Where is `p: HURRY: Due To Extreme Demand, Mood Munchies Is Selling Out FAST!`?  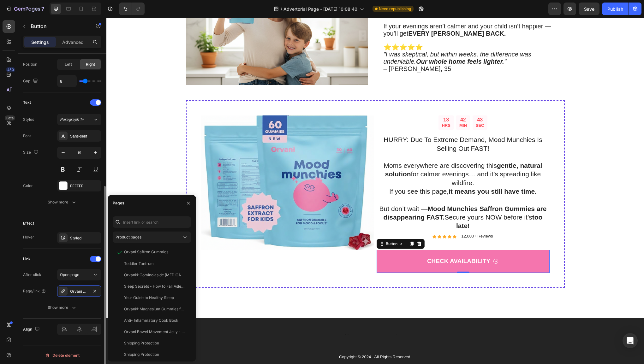 p: HURRY: Due To Extreme Demand, Mood Munchies Is Selling Out FAST! is located at coordinates (357, 126).